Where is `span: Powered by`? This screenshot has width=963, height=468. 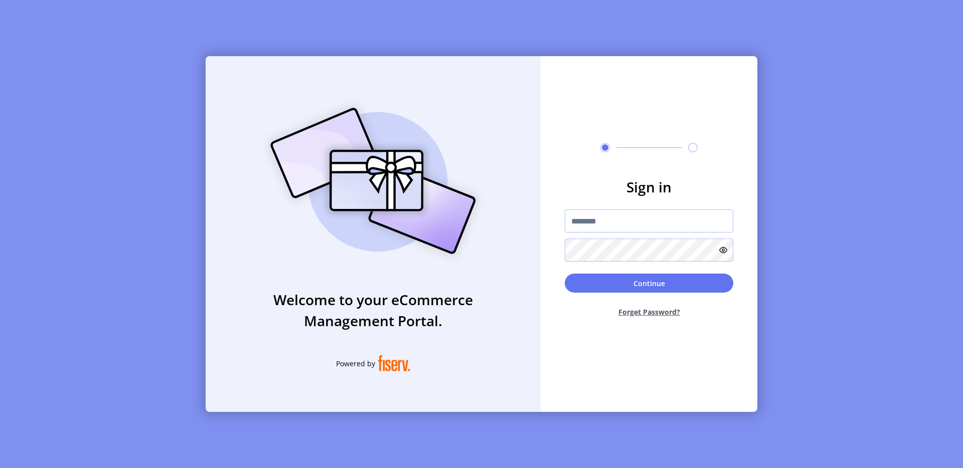
span: Powered by is located at coordinates (356, 364).